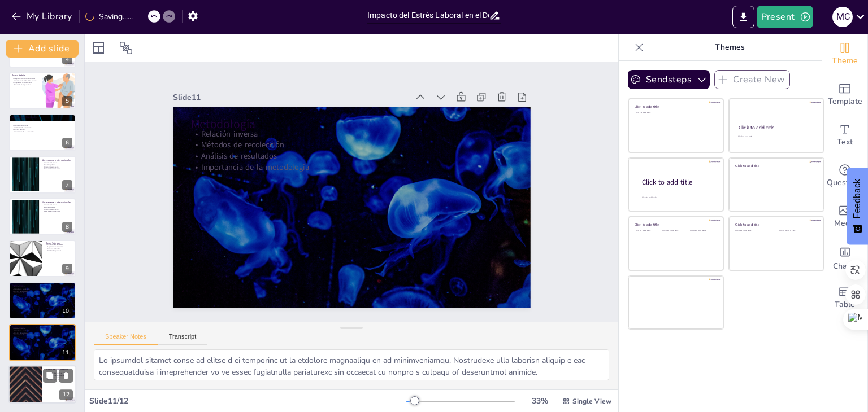  Describe the element at coordinates (842, 17) in the screenshot. I see `div: M C` at that location.